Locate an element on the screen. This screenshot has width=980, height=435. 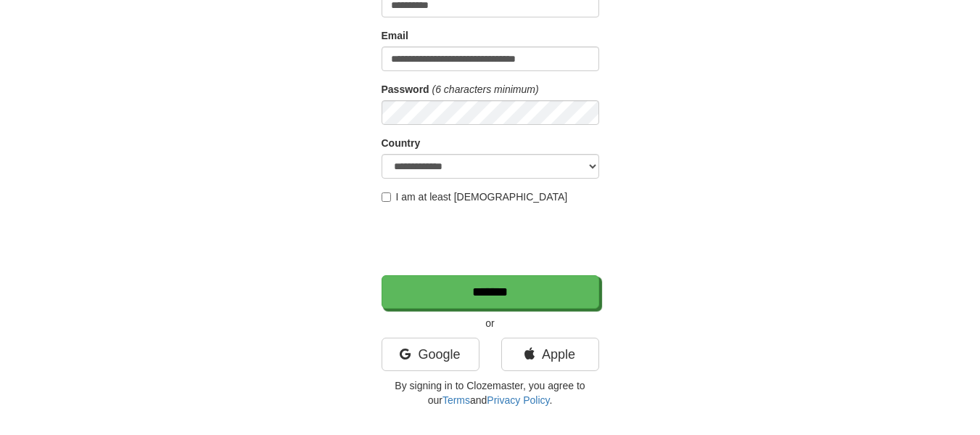
label: Country is located at coordinates (401, 143).